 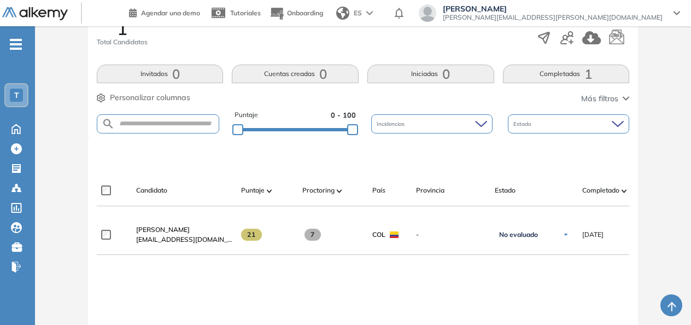 What do you see at coordinates (379, 235) in the screenshot?
I see `span: COL` at bounding box center [379, 235].